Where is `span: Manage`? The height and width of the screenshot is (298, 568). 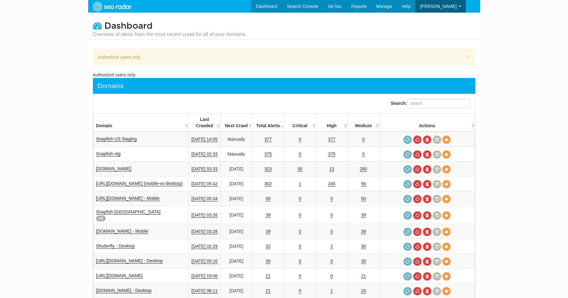 span: Manage is located at coordinates (384, 6).